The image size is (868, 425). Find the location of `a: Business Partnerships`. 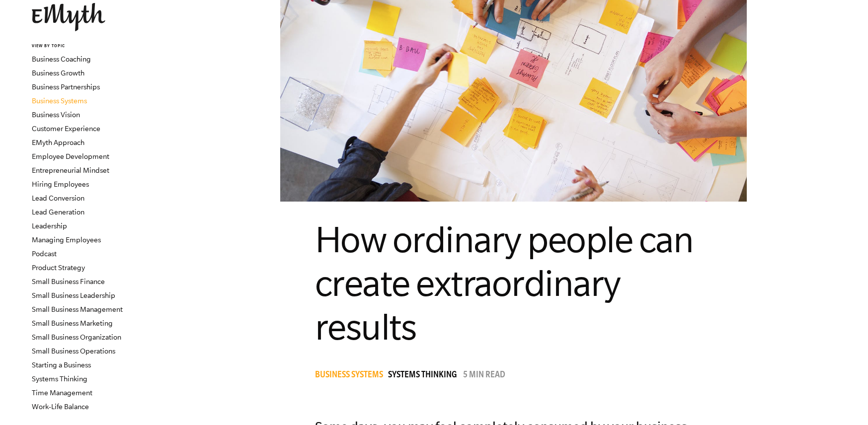

a: Business Partnerships is located at coordinates (66, 87).